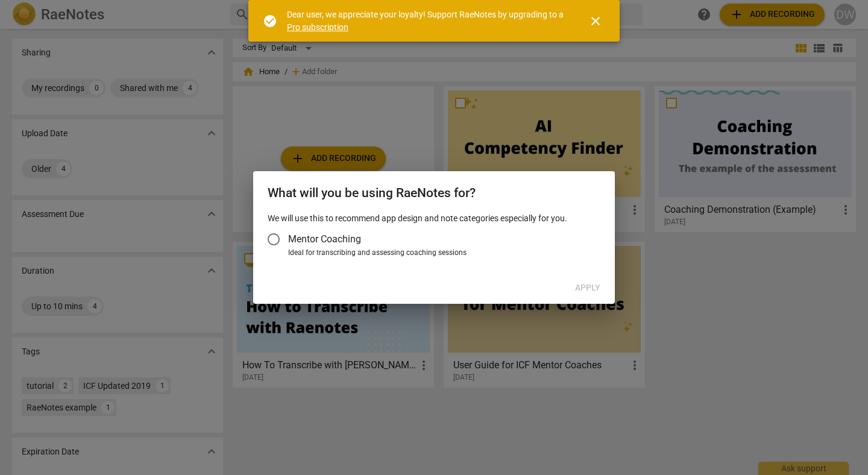 The image size is (868, 475). Describe the element at coordinates (443, 253) in the screenshot. I see `div: Ideal for transcribing and assessing coaching sessions` at that location.